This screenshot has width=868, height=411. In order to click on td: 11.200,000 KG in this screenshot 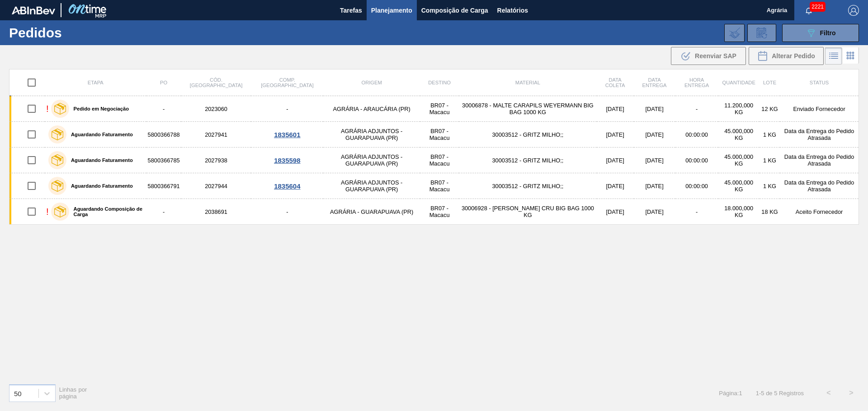, I will do `click(739, 109)`.